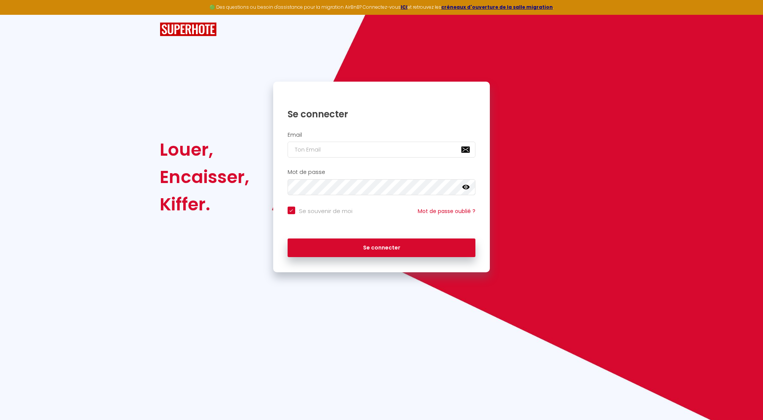  I want to click on strong: ICI, so click(404, 7).